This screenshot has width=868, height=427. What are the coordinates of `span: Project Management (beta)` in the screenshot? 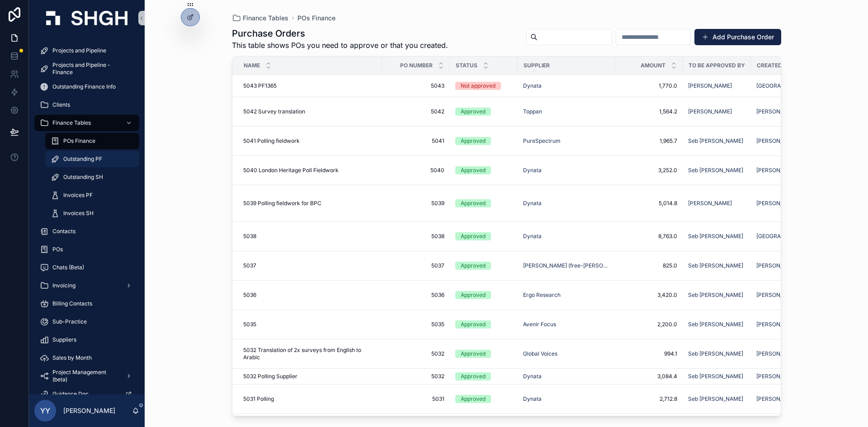 It's located at (86, 376).